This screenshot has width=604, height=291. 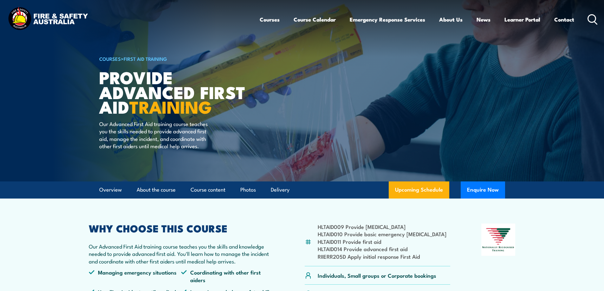 I want to click on a: COURSES, so click(x=110, y=59).